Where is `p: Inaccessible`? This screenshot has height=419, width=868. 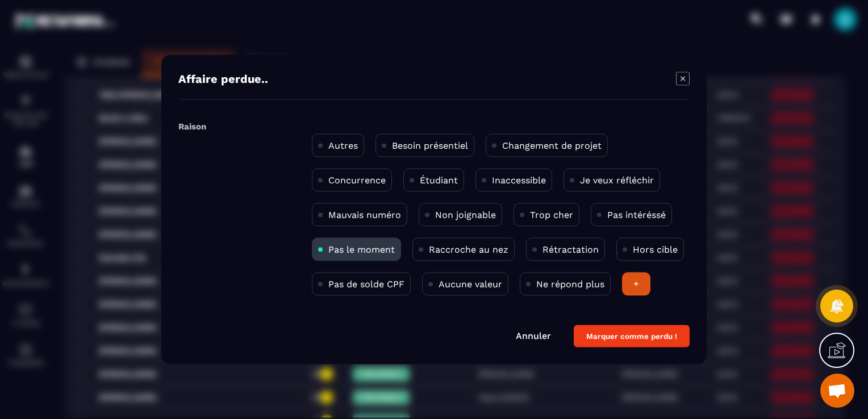 p: Inaccessible is located at coordinates (519, 180).